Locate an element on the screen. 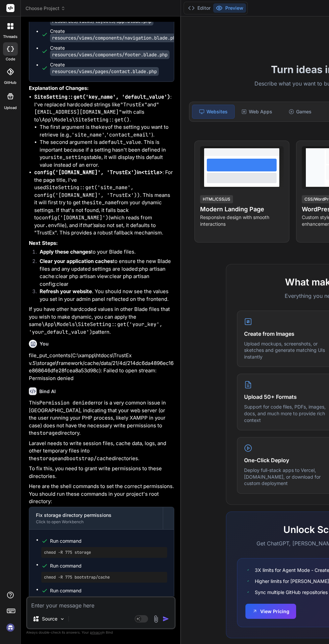  h4: Modern Landing Page is located at coordinates (242, 209).